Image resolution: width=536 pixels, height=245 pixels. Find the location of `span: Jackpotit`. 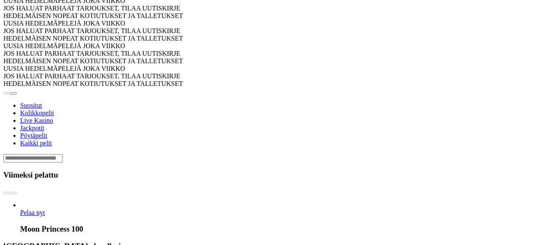

span: Jackpotit is located at coordinates (32, 128).